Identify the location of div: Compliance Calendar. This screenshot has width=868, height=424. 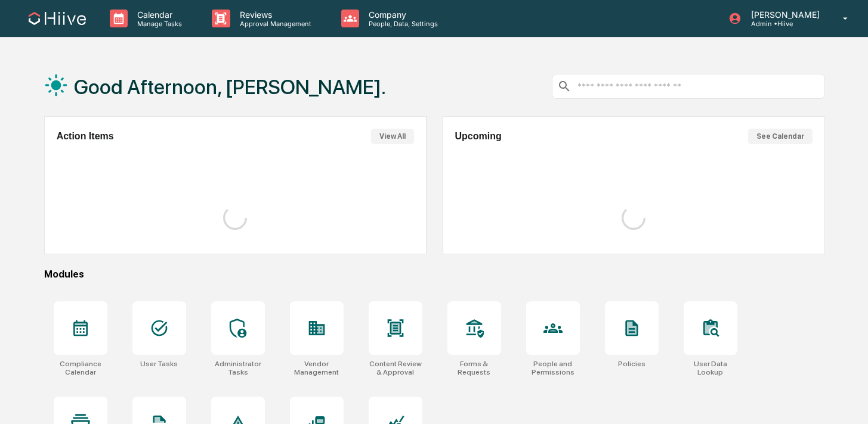
(81, 368).